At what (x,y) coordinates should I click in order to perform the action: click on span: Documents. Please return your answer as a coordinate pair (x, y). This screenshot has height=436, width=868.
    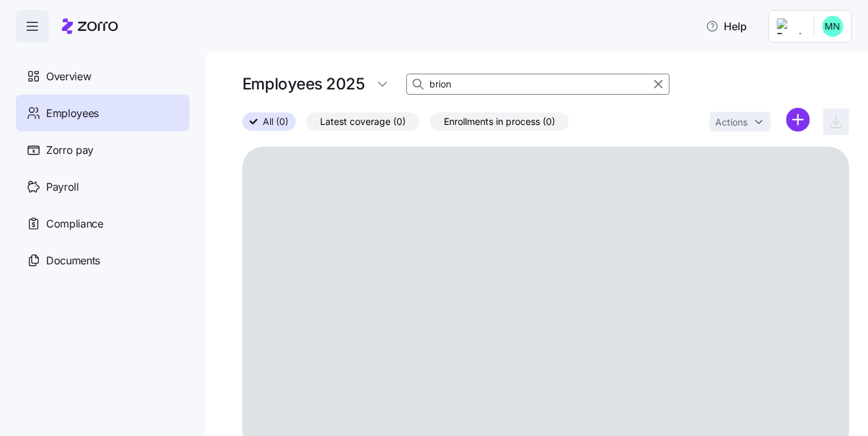
    Looking at the image, I should click on (73, 260).